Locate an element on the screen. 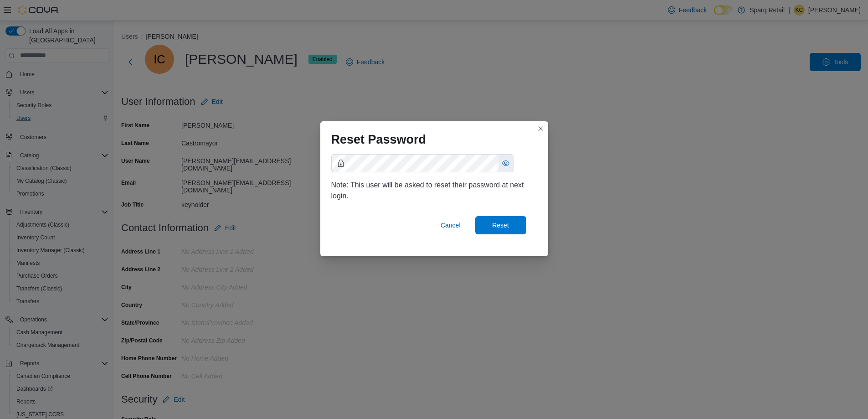  button: Closes this modal window is located at coordinates (541, 129).